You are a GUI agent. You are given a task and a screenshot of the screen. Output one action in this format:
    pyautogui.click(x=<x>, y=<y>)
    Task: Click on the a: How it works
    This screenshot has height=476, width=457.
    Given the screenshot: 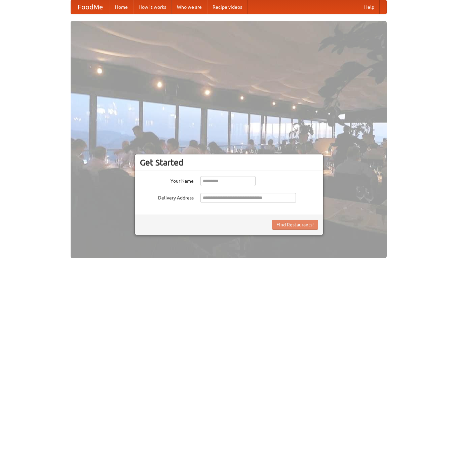 What is the action you would take?
    pyautogui.click(x=152, y=7)
    